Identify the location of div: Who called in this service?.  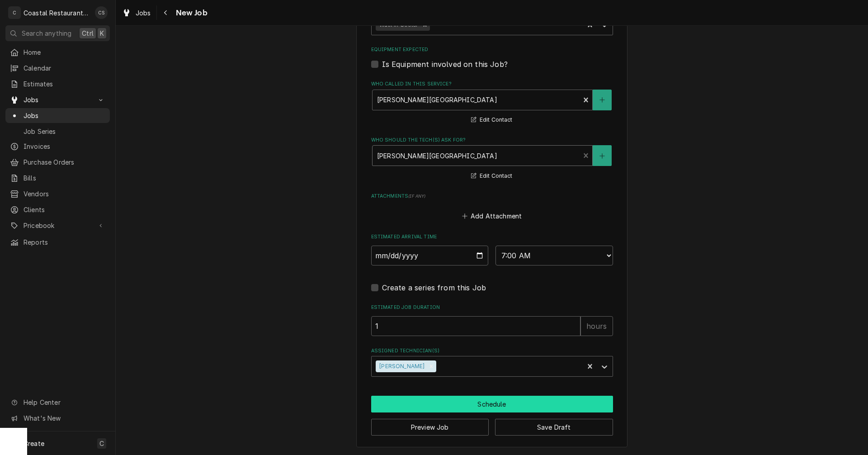
(492, 102).